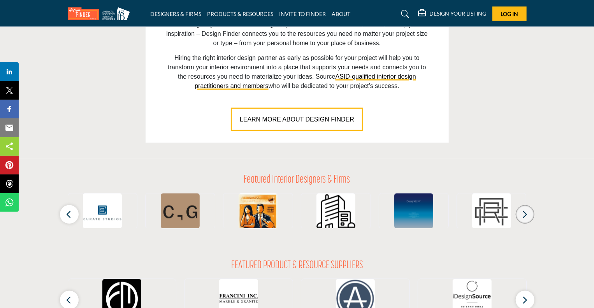 The image size is (594, 308). What do you see at coordinates (176, 14) in the screenshot?
I see `a: DESIGNERS & FIRMS` at bounding box center [176, 14].